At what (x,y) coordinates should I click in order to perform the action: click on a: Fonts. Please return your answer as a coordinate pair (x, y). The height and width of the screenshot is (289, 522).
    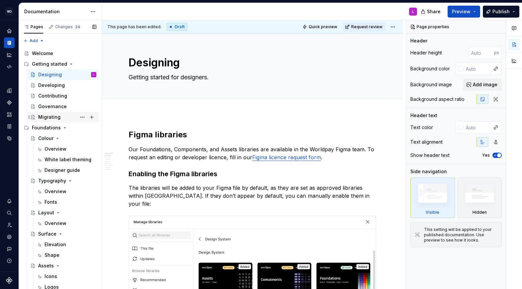
    Looking at the image, I should click on (66, 202).